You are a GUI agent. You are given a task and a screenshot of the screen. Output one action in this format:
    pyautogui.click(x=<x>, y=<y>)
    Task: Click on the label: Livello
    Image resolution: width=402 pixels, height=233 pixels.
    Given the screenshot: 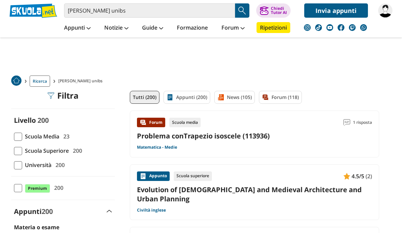 What is the action you would take?
    pyautogui.click(x=25, y=120)
    